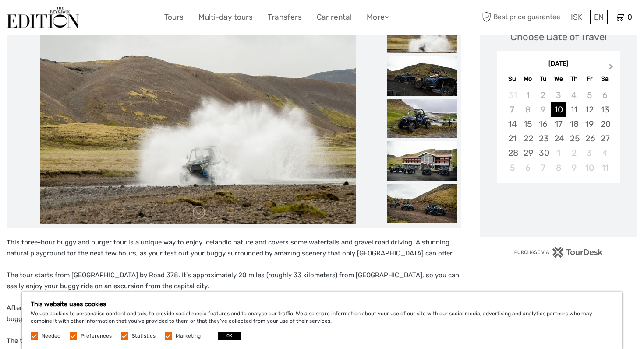 The width and height of the screenshot is (644, 349). Describe the element at coordinates (558, 168) in the screenshot. I see `div: Choose Wednesday, October 8th, 2025` at that location.